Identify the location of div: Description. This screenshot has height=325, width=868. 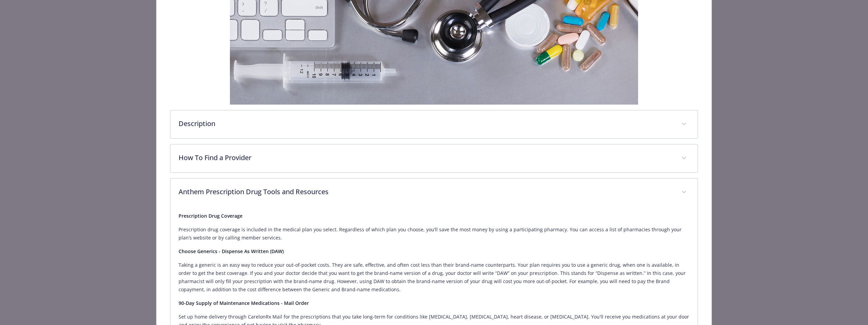
(434, 124).